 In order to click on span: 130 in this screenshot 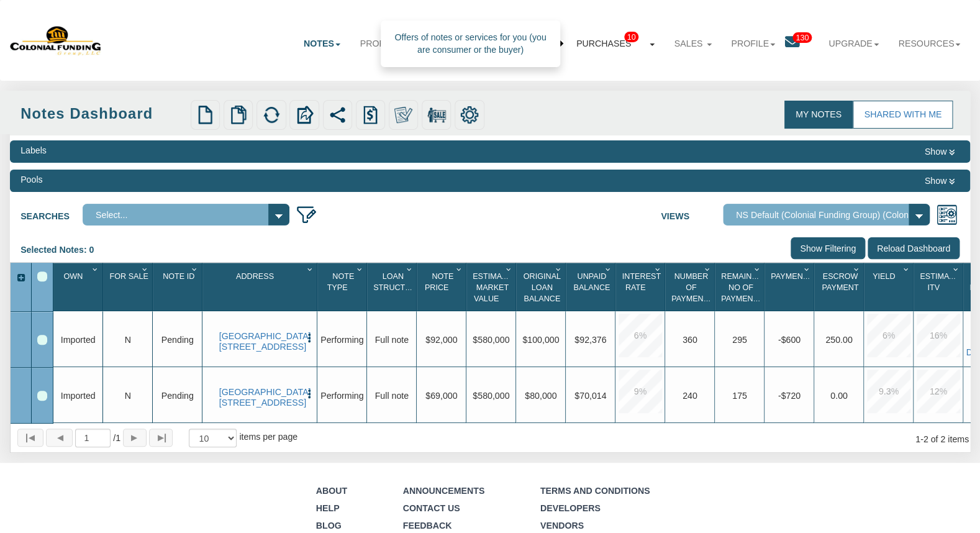, I will do `click(802, 37)`.